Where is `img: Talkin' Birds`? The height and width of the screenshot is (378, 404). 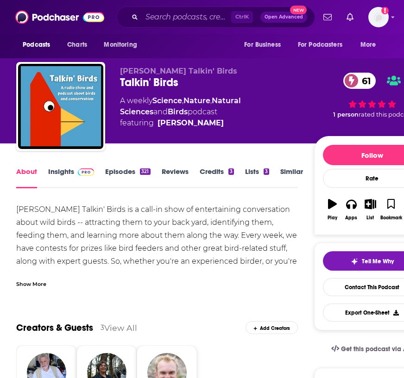 img: Talkin' Birds is located at coordinates (61, 106).